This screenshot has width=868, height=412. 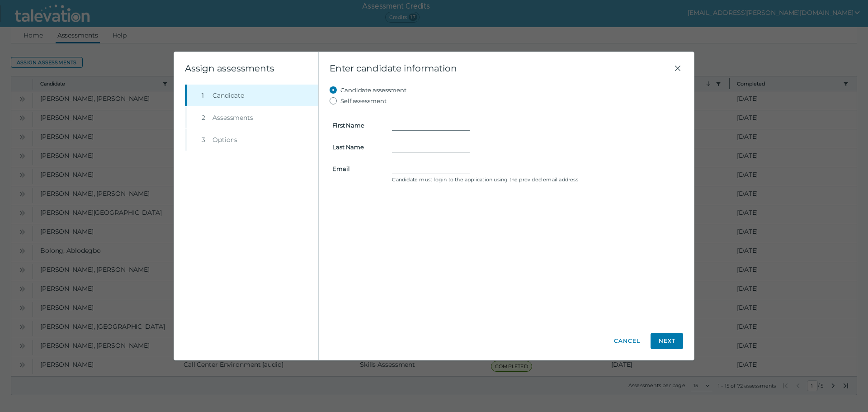 I want to click on button: Close, so click(x=678, y=68).